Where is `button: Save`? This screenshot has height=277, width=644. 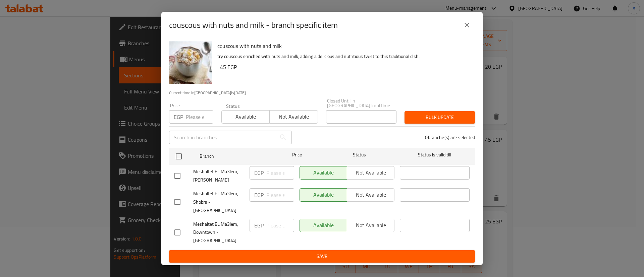
button: Save is located at coordinates (322, 256).